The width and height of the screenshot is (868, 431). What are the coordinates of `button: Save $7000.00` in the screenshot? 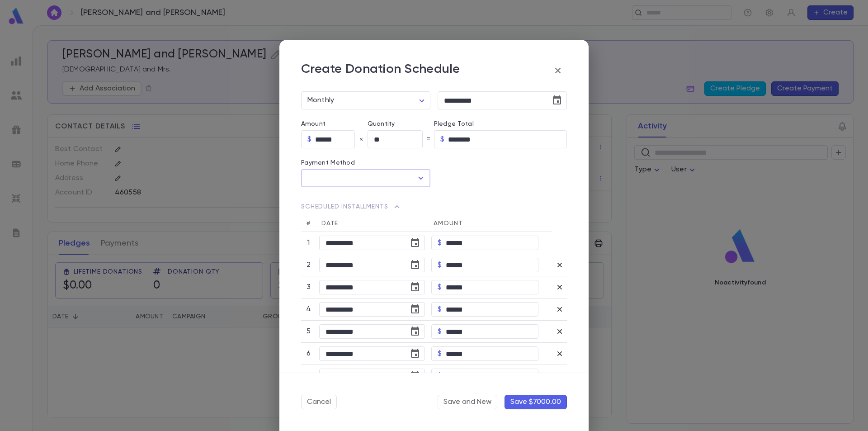 It's located at (536, 402).